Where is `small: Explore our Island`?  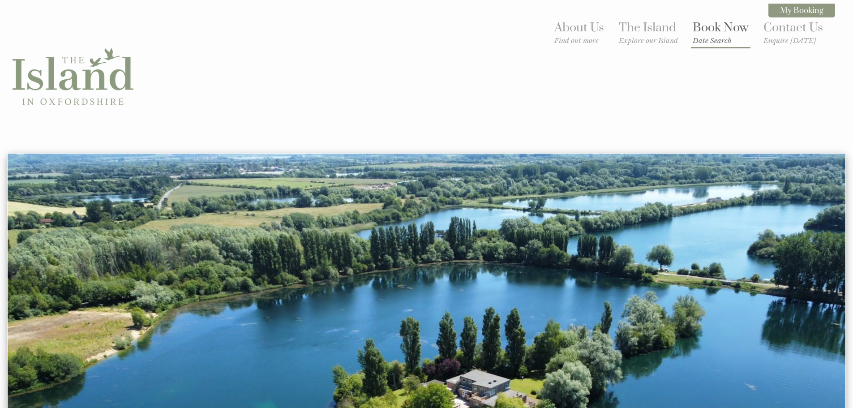 small: Explore our Island is located at coordinates (649, 40).